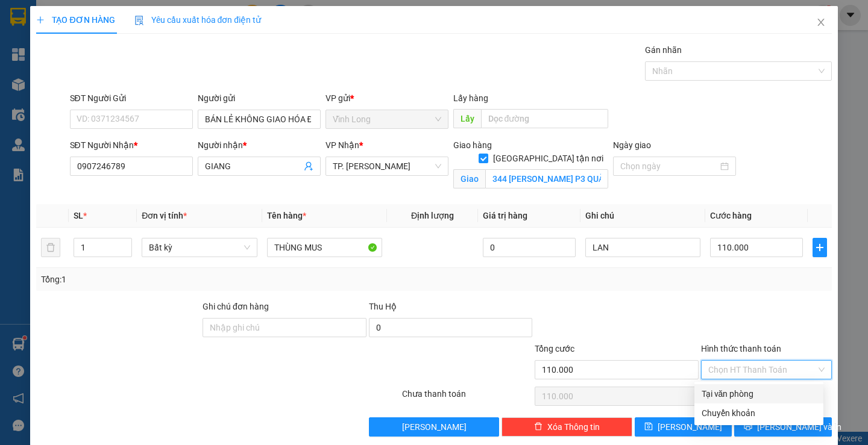 The width and height of the screenshot is (868, 445). What do you see at coordinates (286, 216) in the screenshot?
I see `span: Tên hàng` at bounding box center [286, 216].